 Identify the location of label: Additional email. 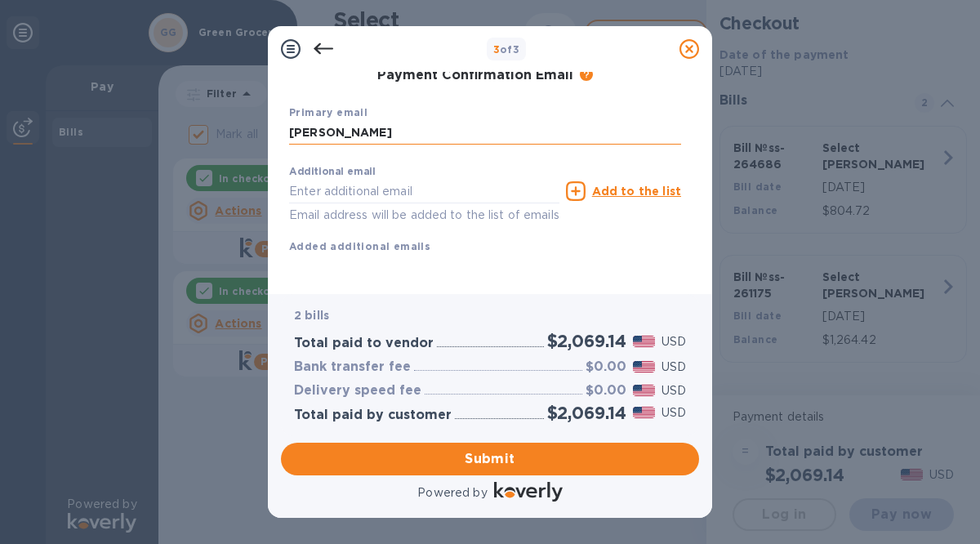
(332, 173).